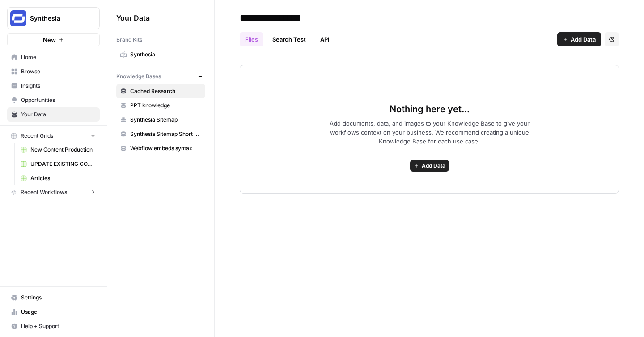  Describe the element at coordinates (251, 39) in the screenshot. I see `a: Files` at that location.